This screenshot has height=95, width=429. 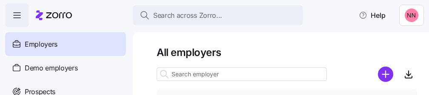 What do you see at coordinates (218, 15) in the screenshot?
I see `button: Search across Zorro...` at bounding box center [218, 15].